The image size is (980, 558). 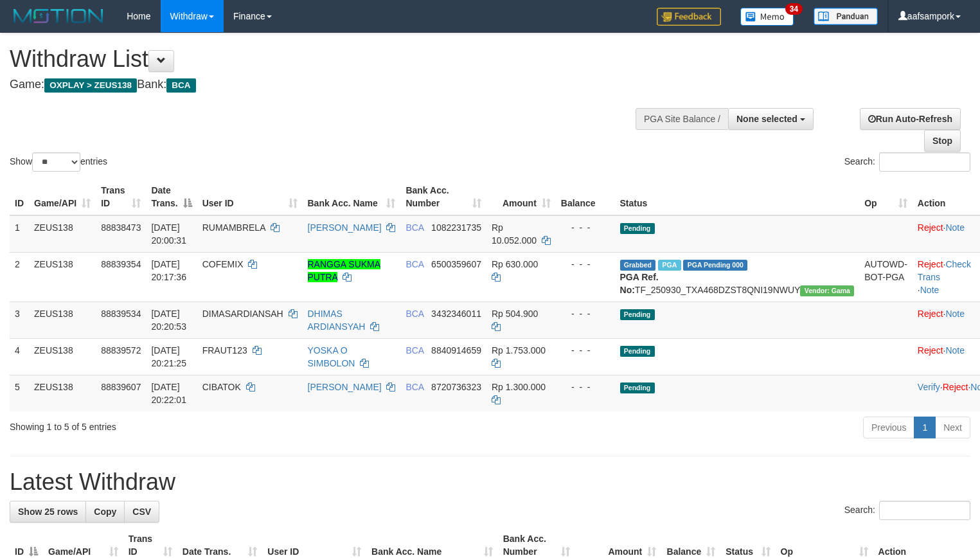 I want to click on a: Show 25 rows, so click(x=48, y=512).